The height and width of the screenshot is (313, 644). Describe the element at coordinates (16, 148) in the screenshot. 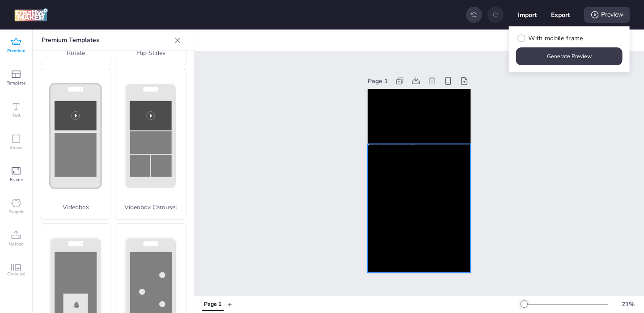

I see `span: Shape` at that location.